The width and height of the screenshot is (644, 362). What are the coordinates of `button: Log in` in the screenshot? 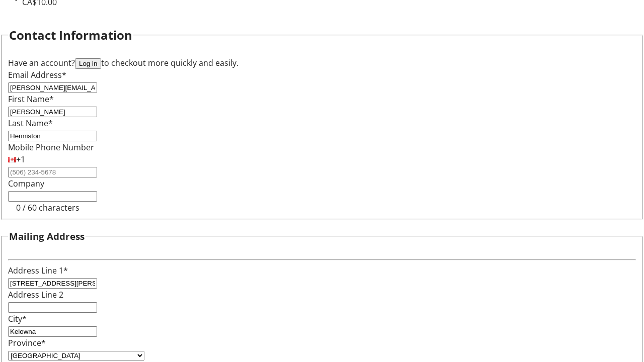 It's located at (88, 64).